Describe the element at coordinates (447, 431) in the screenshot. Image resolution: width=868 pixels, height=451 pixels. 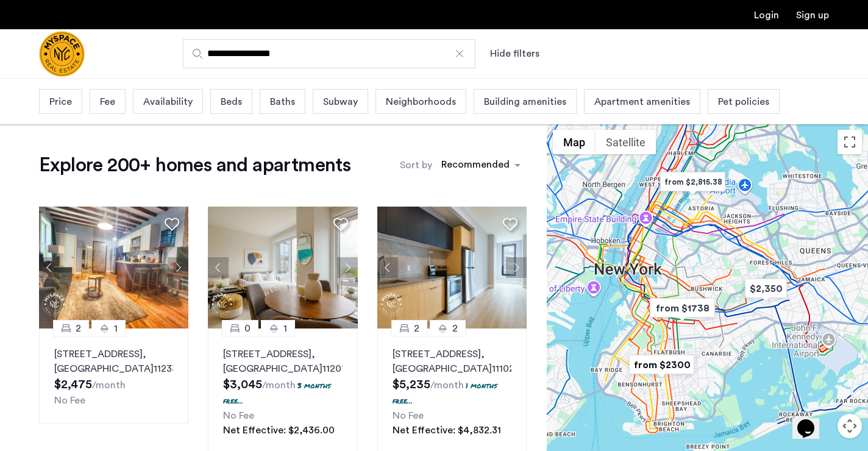
I see `span: Net Effective: $4,832.31` at that location.